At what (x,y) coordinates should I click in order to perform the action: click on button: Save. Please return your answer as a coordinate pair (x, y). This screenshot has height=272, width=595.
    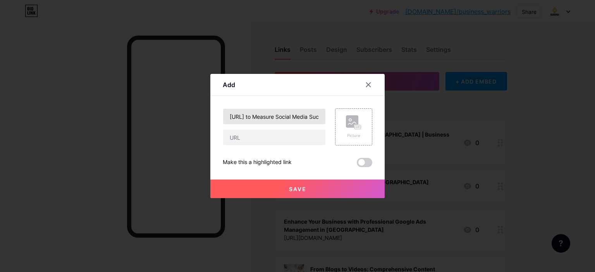
    Looking at the image, I should click on (298, 189).